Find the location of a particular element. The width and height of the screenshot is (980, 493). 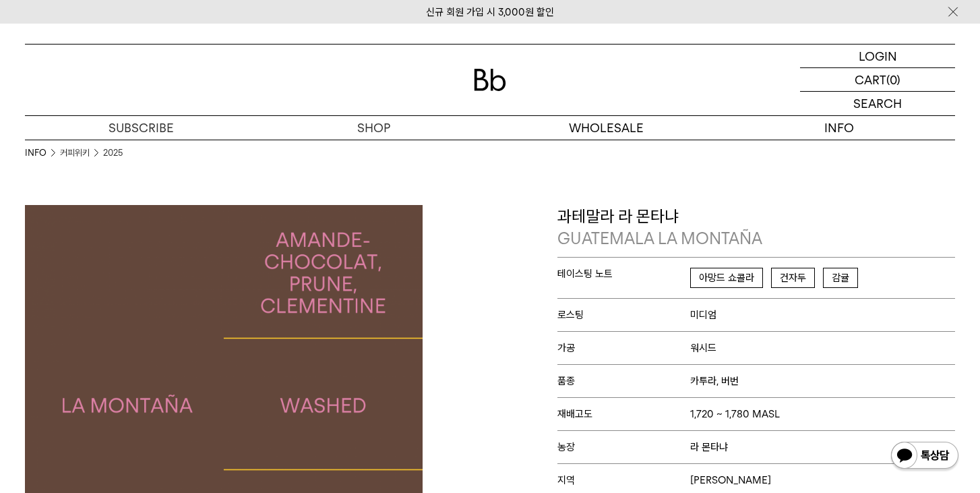

a: SUBSCRIBE is located at coordinates (141, 128).